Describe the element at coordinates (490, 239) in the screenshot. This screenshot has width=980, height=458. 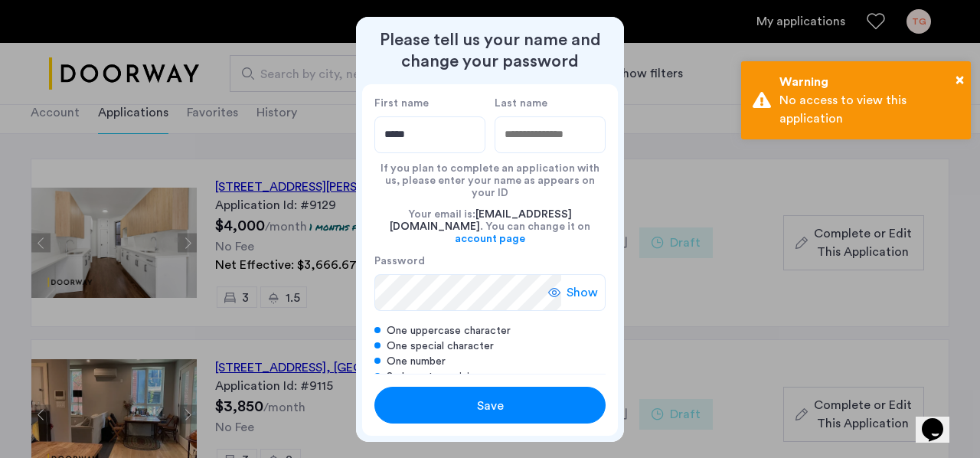
I see `a: account page` at that location.